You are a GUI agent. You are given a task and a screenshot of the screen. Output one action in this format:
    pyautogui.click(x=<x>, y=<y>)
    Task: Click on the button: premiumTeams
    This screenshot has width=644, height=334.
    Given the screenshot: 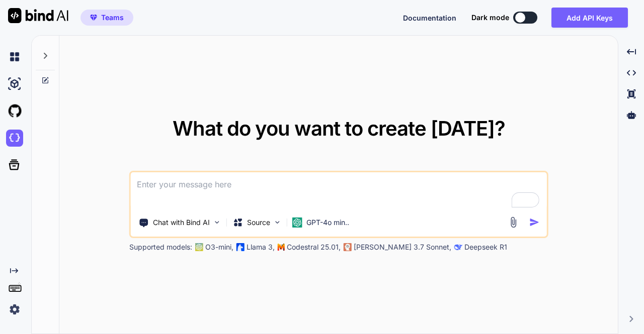 What is the action you would take?
    pyautogui.click(x=107, y=18)
    